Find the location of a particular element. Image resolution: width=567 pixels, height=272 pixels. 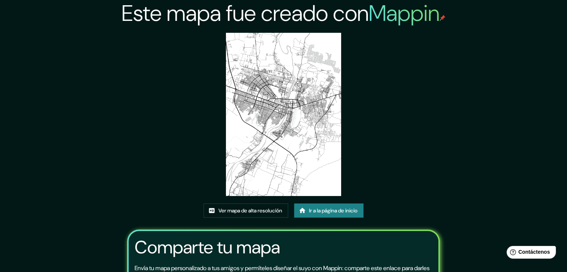

font: Ver mapa de alta resolución is located at coordinates (250, 211).